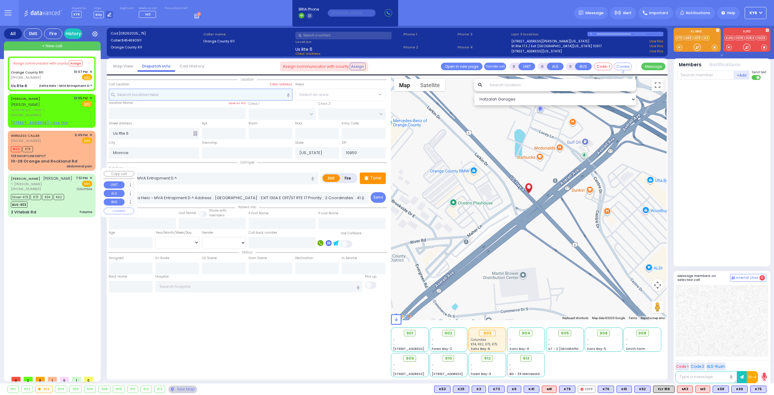 The height and width of the screenshot is (395, 774). Describe the element at coordinates (82, 178) in the screenshot. I see `span: 7:51 PM` at that location.